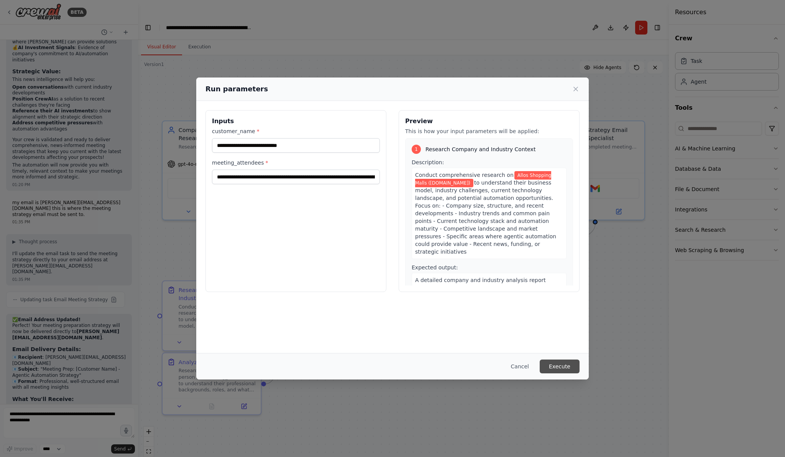 This screenshot has height=457, width=785. What do you see at coordinates (428, 162) in the screenshot?
I see `span: Description:` at bounding box center [428, 162].